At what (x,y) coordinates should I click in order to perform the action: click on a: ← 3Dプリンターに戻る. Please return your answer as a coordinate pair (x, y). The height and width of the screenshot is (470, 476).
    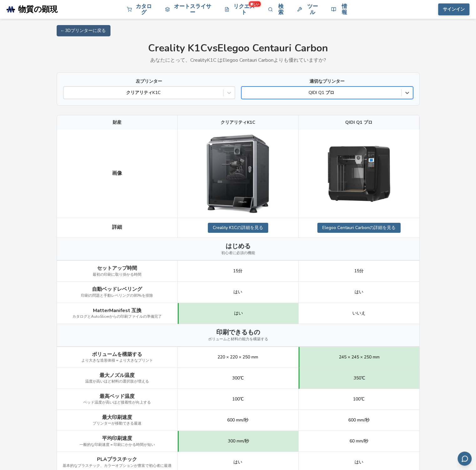
    Looking at the image, I should click on (83, 31).